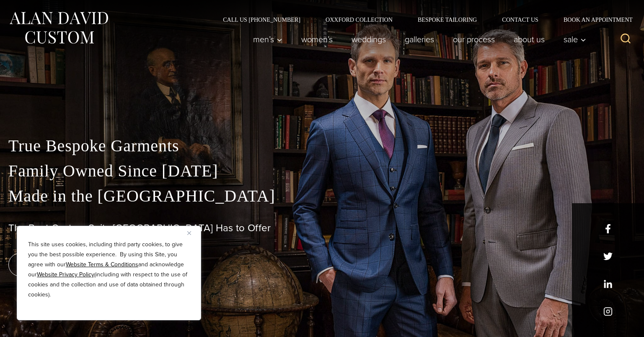 The image size is (644, 337). I want to click on a: Book an Appointment, so click(593, 19).